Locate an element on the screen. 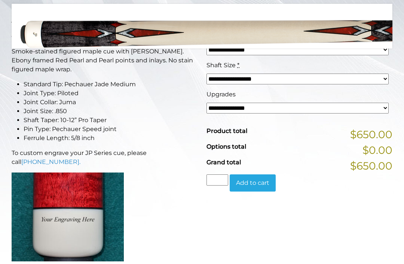  li: Pin Type: Pechauer Speed joint is located at coordinates (110, 129).